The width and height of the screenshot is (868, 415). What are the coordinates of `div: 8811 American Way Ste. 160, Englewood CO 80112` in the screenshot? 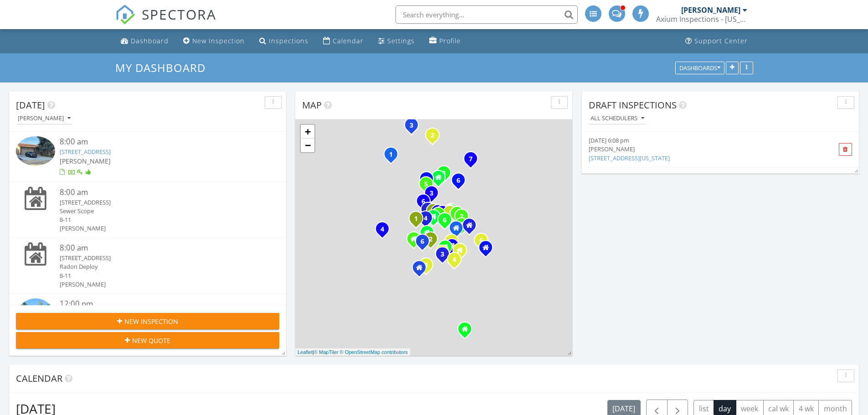 It's located at (462, 253).